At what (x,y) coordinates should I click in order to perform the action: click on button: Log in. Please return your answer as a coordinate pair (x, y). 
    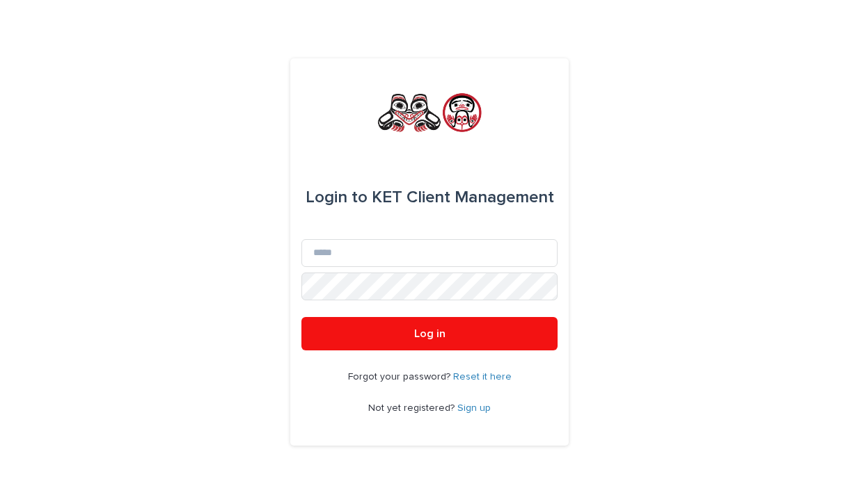
    Looking at the image, I should click on (429, 334).